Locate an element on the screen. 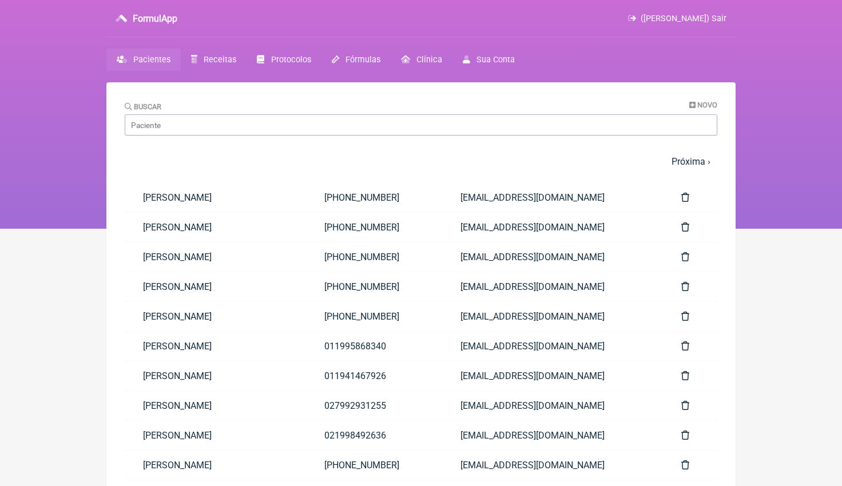  a: Receitas is located at coordinates (213, 59).